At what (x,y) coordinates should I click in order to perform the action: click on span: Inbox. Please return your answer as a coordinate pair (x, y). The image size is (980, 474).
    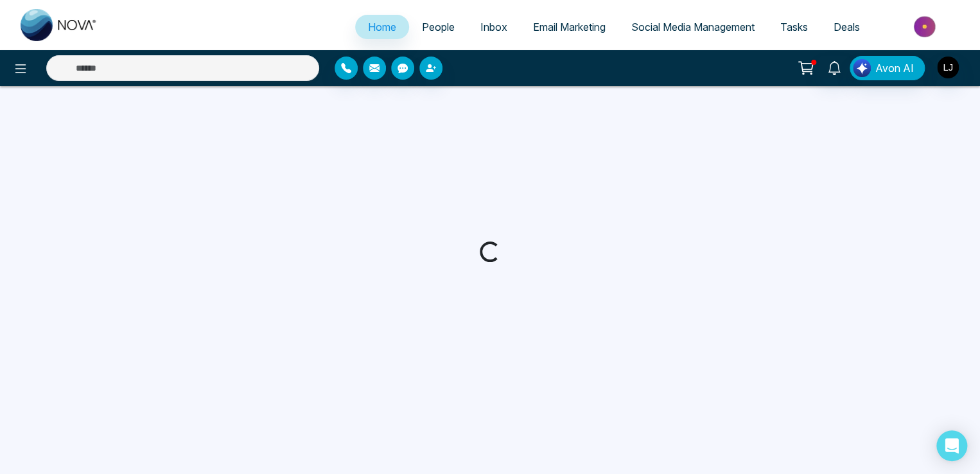
    Looking at the image, I should click on (494, 27).